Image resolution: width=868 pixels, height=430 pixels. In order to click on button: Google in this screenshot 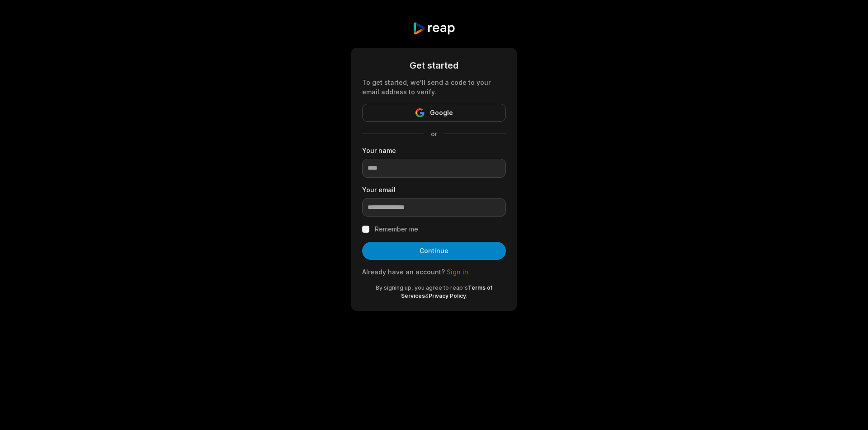, I will do `click(434, 113)`.